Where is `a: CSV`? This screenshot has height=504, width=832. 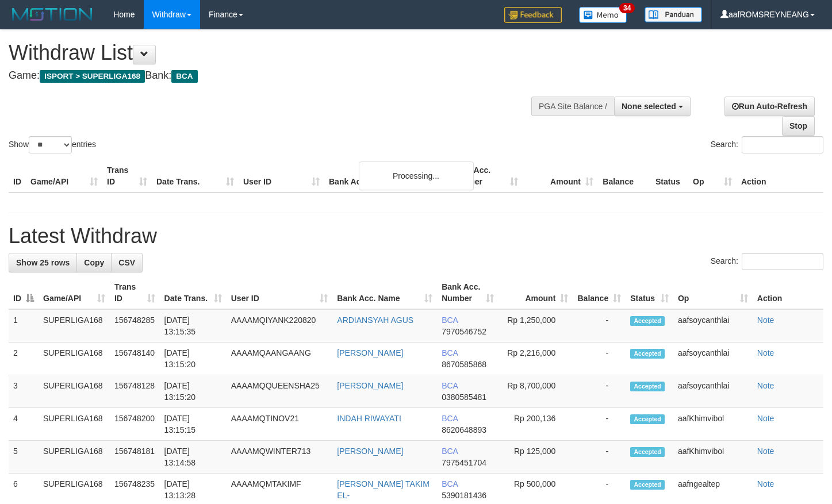 a: CSV is located at coordinates (127, 262).